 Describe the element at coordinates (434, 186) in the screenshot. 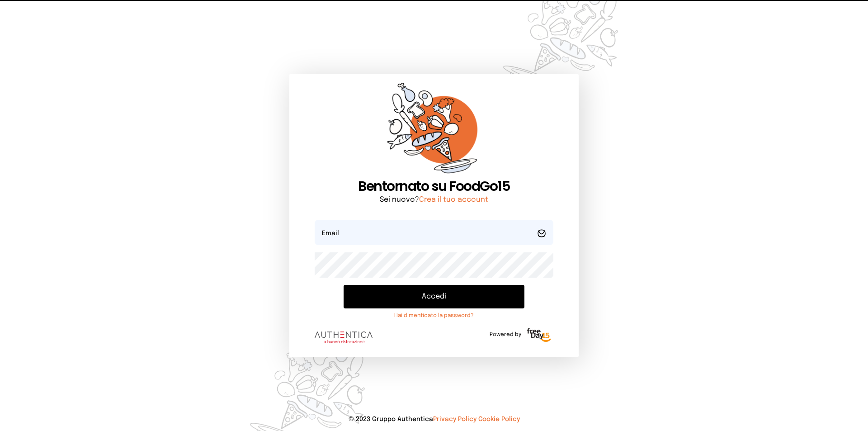

I see `h1: Bentornato su FoodGo15` at that location.